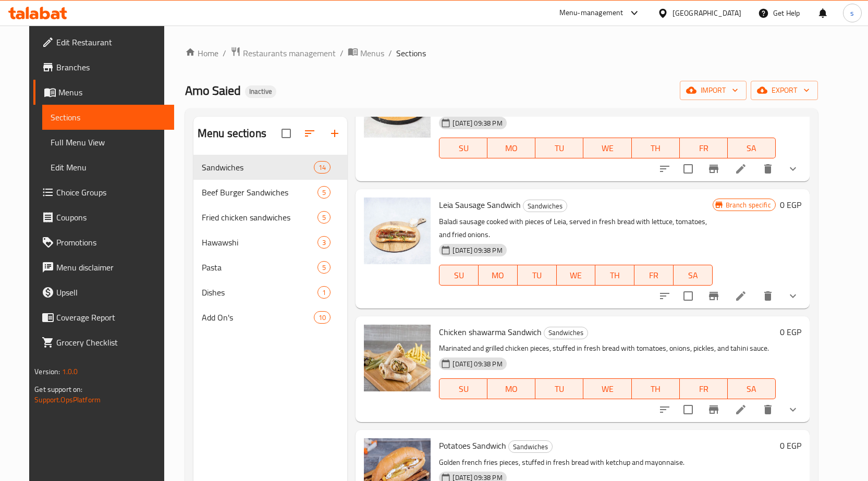 The width and height of the screenshot is (868, 481). Describe the element at coordinates (260, 267) in the screenshot. I see `span: Pasta` at that location.